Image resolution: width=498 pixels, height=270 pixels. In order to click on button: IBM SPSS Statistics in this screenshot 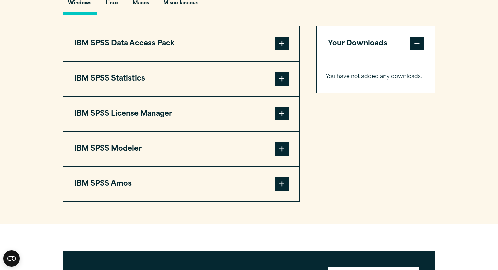, I will do `click(181, 79)`.